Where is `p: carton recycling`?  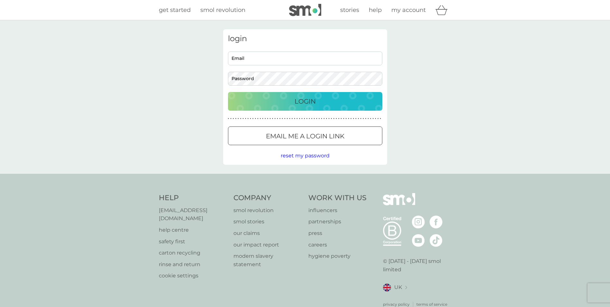 p: carton recycling is located at coordinates (193, 253).